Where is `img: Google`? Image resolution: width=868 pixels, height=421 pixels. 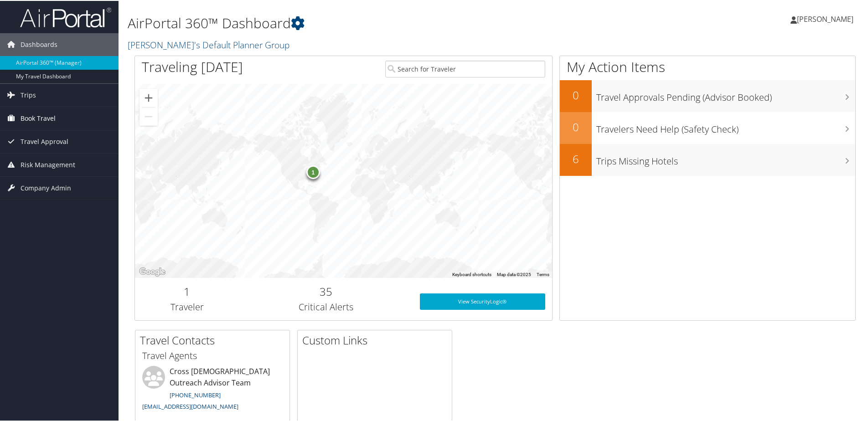
img: Google is located at coordinates (152, 271).